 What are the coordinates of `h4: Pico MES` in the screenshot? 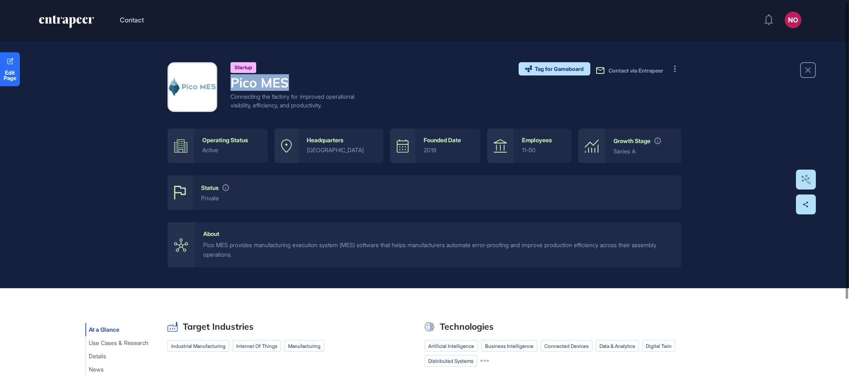 It's located at (301, 82).